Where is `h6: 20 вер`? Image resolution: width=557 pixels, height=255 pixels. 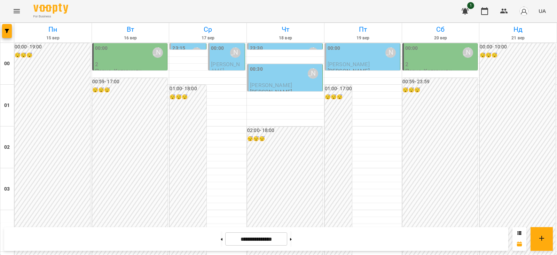
h6: 20 вер is located at coordinates (441, 38).